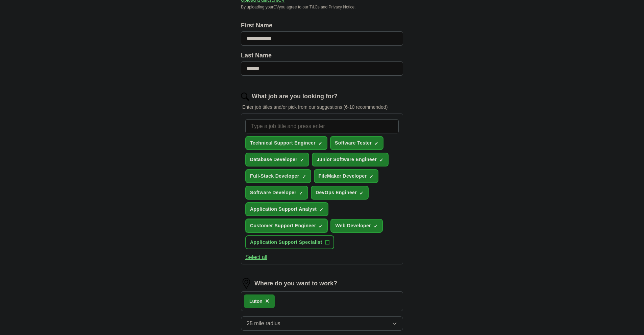  I want to click on img: location.png, so click(246, 284).